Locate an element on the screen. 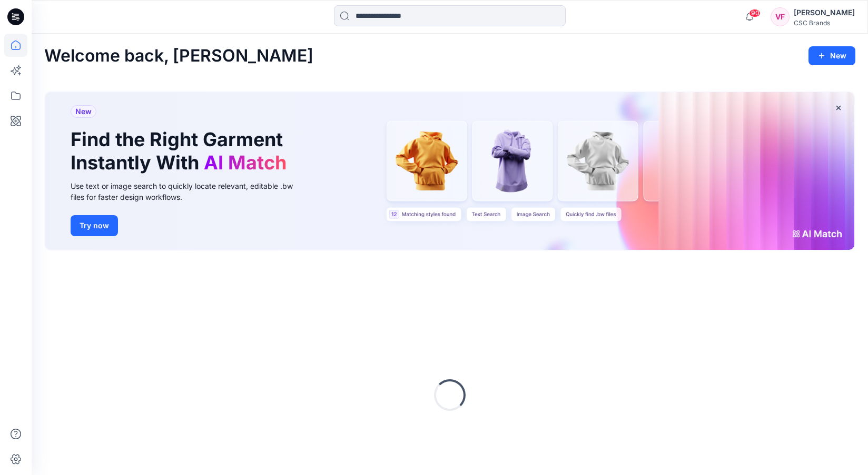 The height and width of the screenshot is (475, 868). div: CSC Brands is located at coordinates (824, 23).